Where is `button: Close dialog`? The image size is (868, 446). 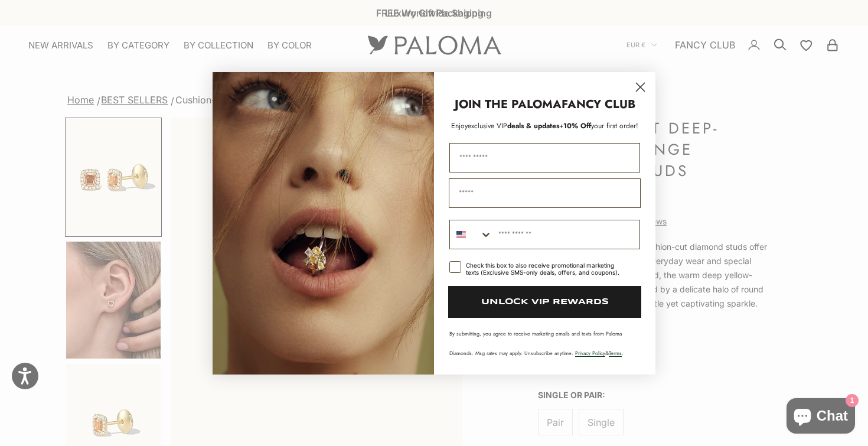 button: Close dialog is located at coordinates (640, 87).